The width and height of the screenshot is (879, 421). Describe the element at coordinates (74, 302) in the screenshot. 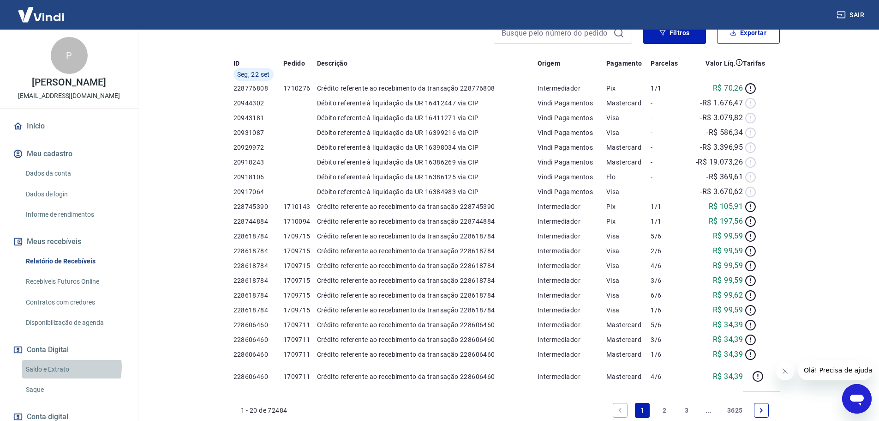

I see `a: Contratos com credores` at that location.